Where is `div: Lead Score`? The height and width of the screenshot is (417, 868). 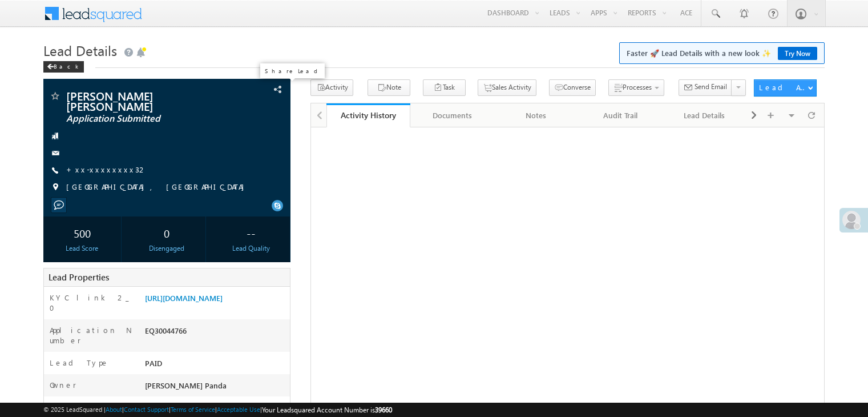
div: Lead Score is located at coordinates (82, 248).